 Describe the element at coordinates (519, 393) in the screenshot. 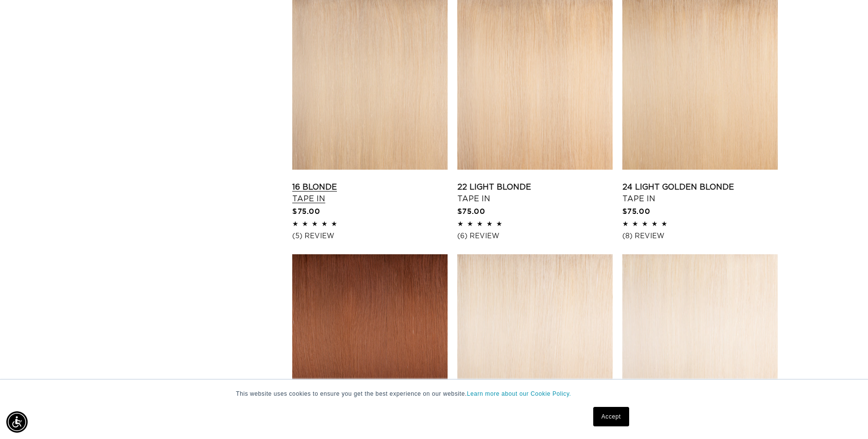

I see `a: Learn more about our Cookie Policy.` at that location.